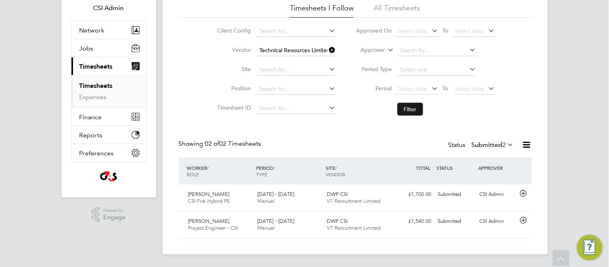 This screenshot has width=609, height=267. Describe the element at coordinates (335, 174) in the screenshot. I see `span: VENDOR` at that location.